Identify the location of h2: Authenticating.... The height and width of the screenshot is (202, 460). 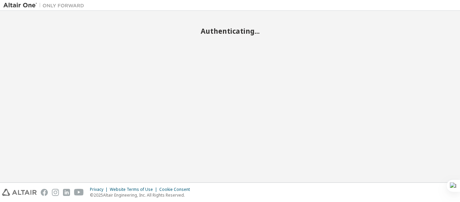
(230, 31).